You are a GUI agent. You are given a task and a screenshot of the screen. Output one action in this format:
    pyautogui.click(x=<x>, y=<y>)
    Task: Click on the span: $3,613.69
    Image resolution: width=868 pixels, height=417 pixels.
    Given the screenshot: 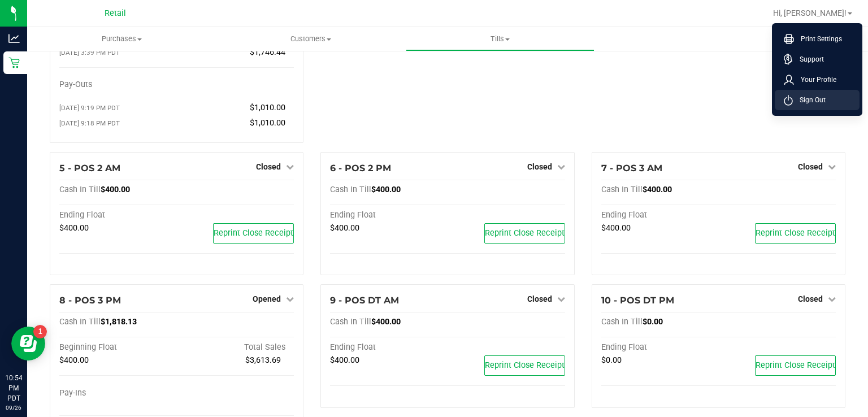 What is the action you would take?
    pyautogui.click(x=262, y=360)
    